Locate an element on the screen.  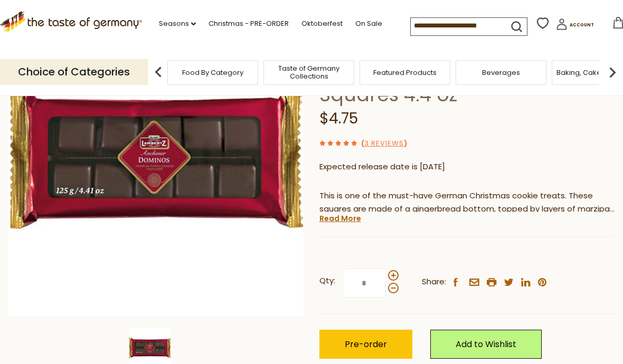
span: Featured Products is located at coordinates (405, 72).